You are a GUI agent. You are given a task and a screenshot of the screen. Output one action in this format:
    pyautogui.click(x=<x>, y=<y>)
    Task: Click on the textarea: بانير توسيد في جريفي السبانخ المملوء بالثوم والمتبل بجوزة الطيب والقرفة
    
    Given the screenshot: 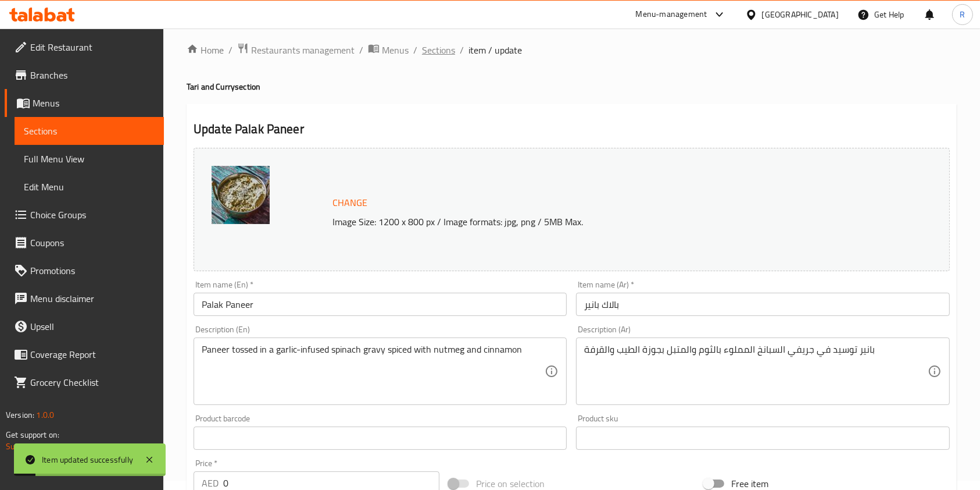 What is the action you would take?
    pyautogui.click(x=756, y=371)
    